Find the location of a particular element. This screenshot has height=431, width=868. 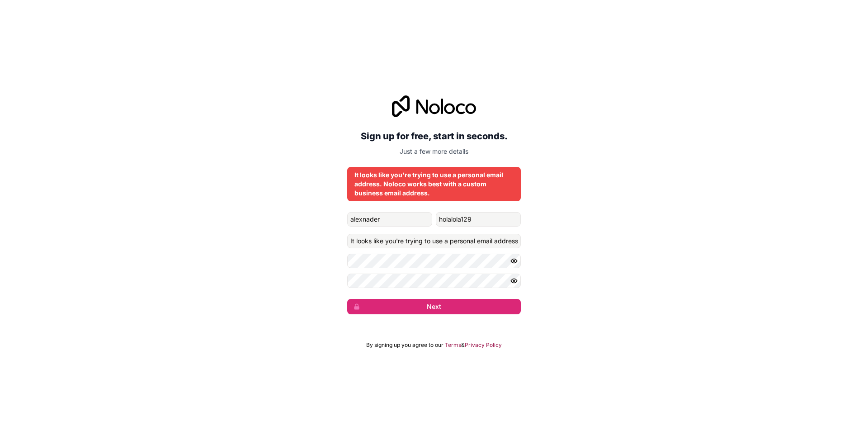

p: Just a few more details is located at coordinates (434, 152).